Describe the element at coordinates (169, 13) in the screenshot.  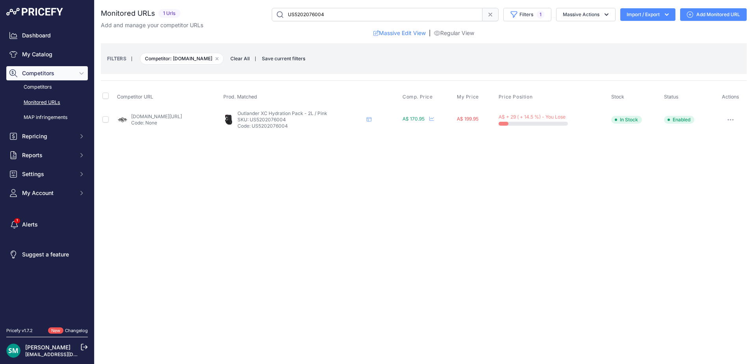
I see `span: 1 Urls` at that location.